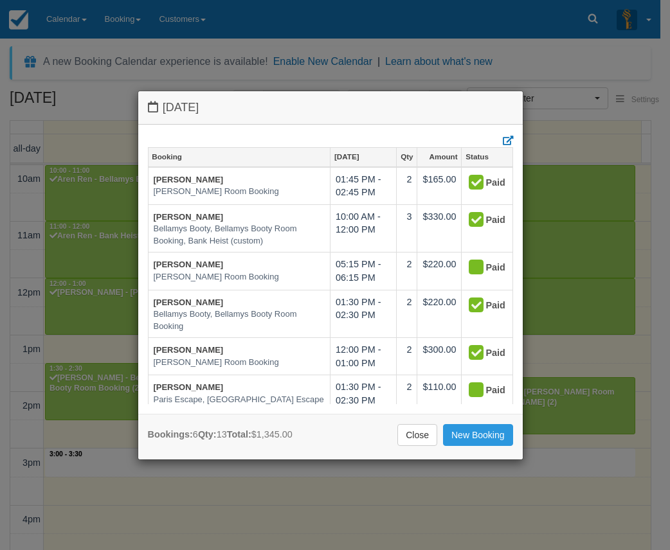 Image resolution: width=670 pixels, height=550 pixels. What do you see at coordinates (220, 434) in the screenshot?
I see `div: 6 13 $1,345.00` at bounding box center [220, 434].